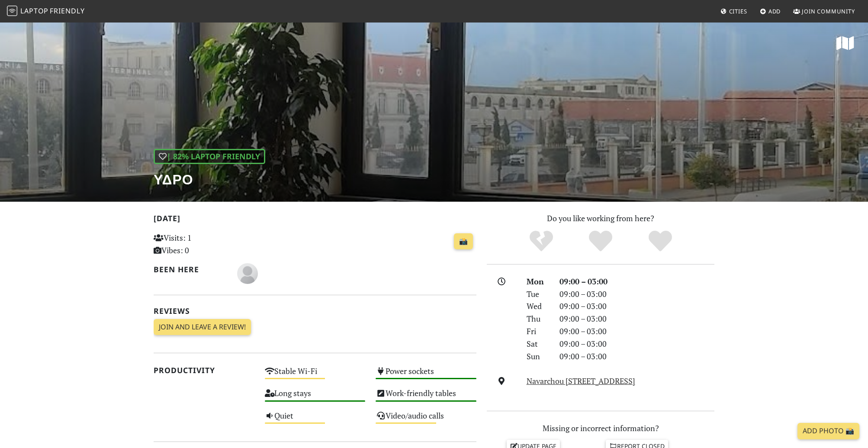 Image resolution: width=868 pixels, height=448 pixels. Describe the element at coordinates (190, 269) in the screenshot. I see `h2: Been here` at that location.